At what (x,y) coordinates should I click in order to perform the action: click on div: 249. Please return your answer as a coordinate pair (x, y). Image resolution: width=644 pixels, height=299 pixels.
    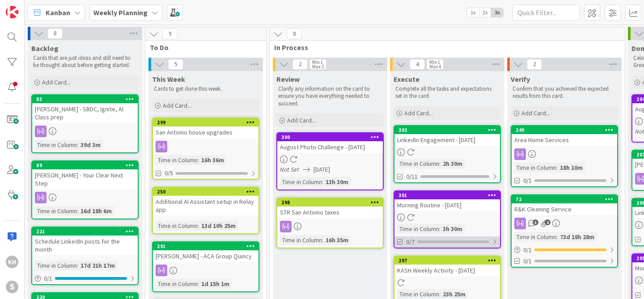
    Looking at the image, I should click on (564, 130).